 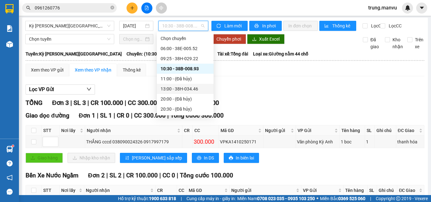 I want to click on span: copyright, so click(x=398, y=199).